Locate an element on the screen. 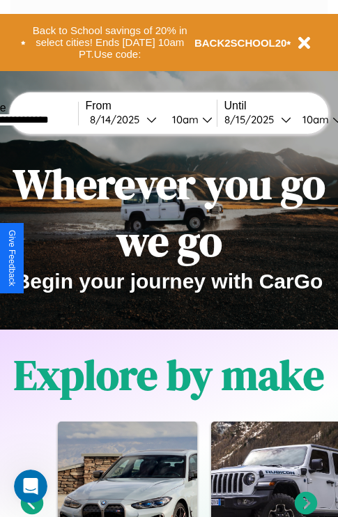  button: 8/14/2025 is located at coordinates (123, 119).